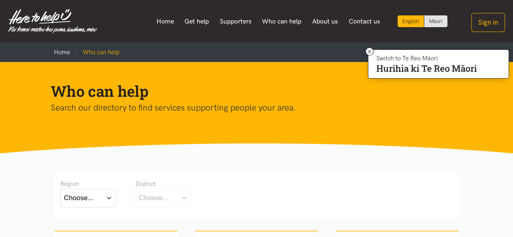  I want to click on p: Switch to Te Reo Māori, so click(426, 58).